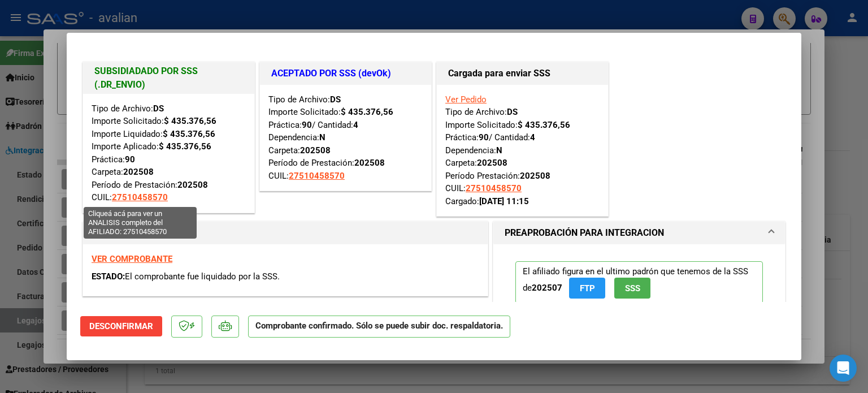 The width and height of the screenshot is (868, 393). Describe the element at coordinates (466, 100) in the screenshot. I see `a: Ver Pedido` at that location.